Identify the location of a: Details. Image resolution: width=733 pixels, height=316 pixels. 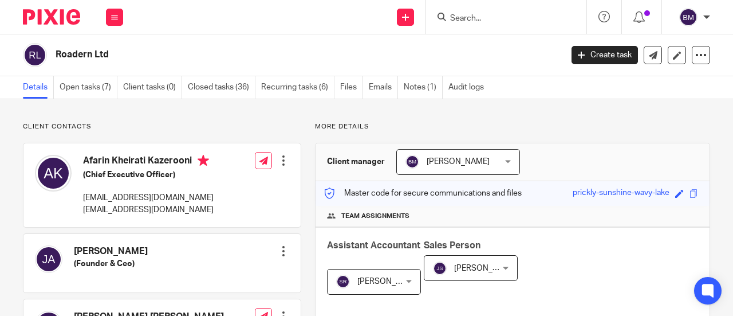
(38, 87).